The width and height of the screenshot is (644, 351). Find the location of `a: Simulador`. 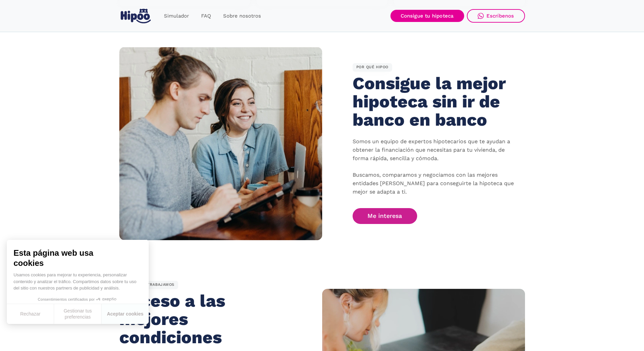

a: Simulador is located at coordinates (177, 16).